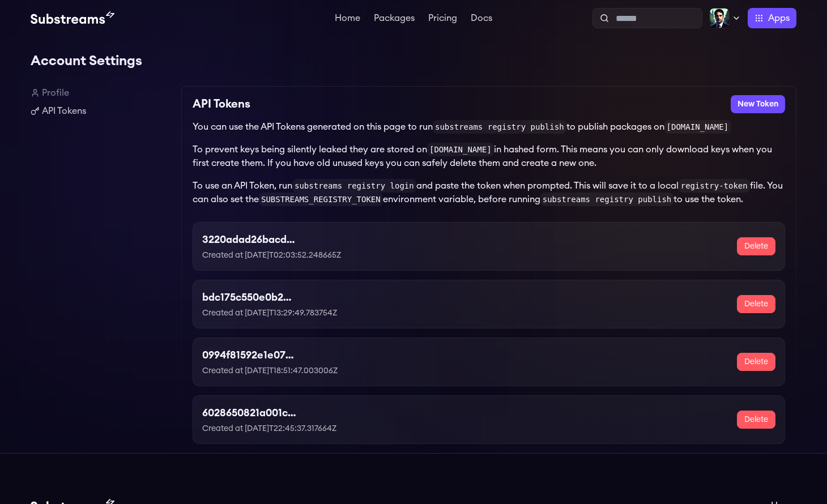 The image size is (827, 504). What do you see at coordinates (489, 127) in the screenshot?
I see `p: You can use the API Tokens generated on this page to run to publish packages on` at bounding box center [489, 127].